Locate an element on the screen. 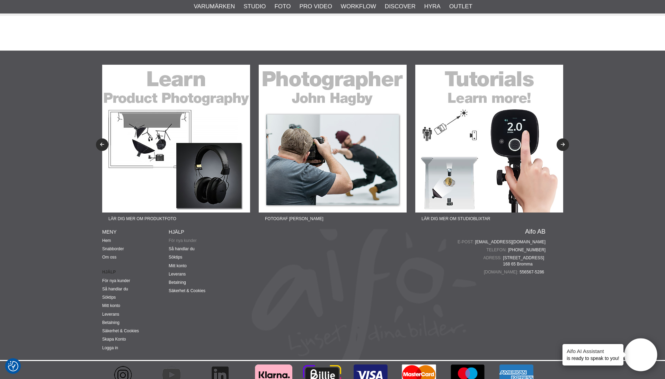  img: Annons:22-08F banner-sidfot-john.jpg is located at coordinates (333, 139).